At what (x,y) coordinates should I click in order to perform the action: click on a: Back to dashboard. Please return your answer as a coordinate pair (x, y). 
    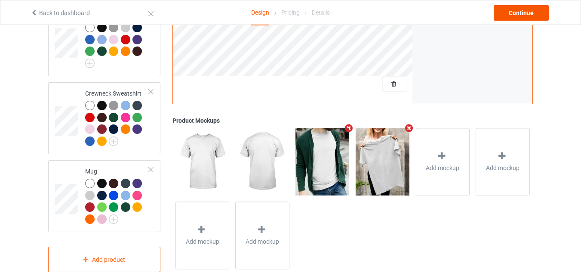
    Looking at the image, I should click on (60, 13).